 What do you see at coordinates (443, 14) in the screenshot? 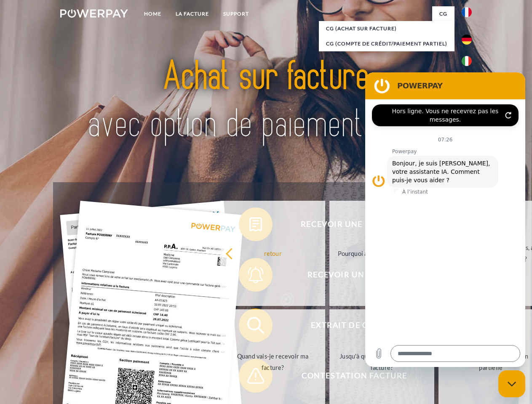
I see `a: CG` at bounding box center [443, 14].